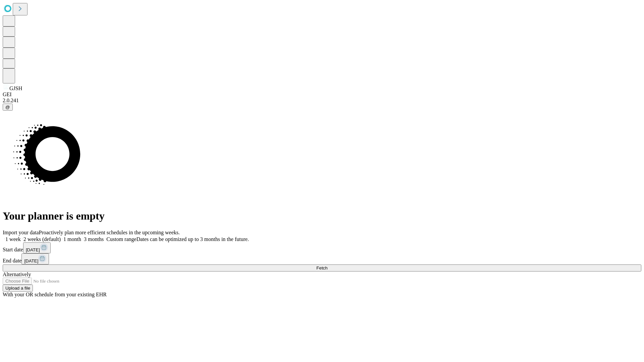 Image resolution: width=644 pixels, height=362 pixels. Describe the element at coordinates (121, 239) in the screenshot. I see `span: Custom range` at that location.